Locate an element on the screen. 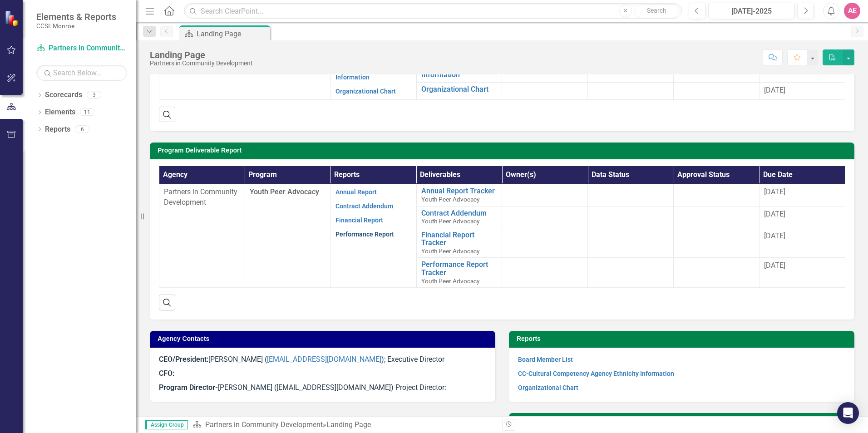  h3: Reports is located at coordinates (683, 339).